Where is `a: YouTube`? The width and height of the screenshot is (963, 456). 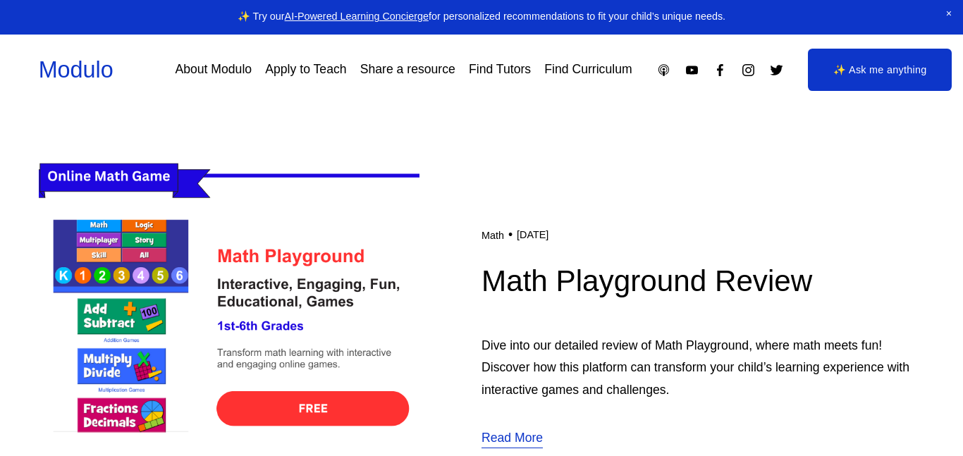 a: YouTube is located at coordinates (691, 70).